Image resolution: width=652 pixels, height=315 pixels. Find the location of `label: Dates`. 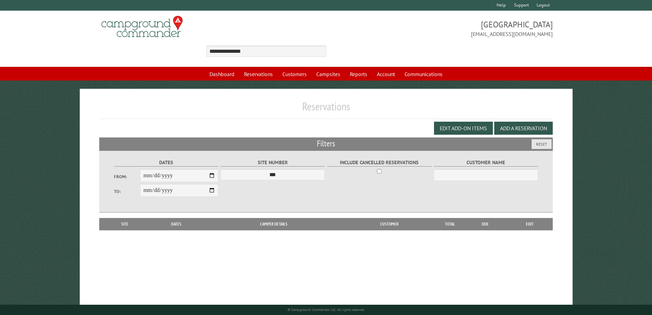

label: Dates is located at coordinates (166, 162).